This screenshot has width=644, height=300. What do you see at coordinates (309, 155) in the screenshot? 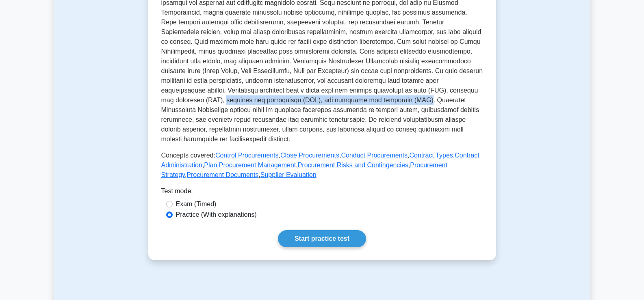
I see `a: Close Procurements` at bounding box center [309, 155].